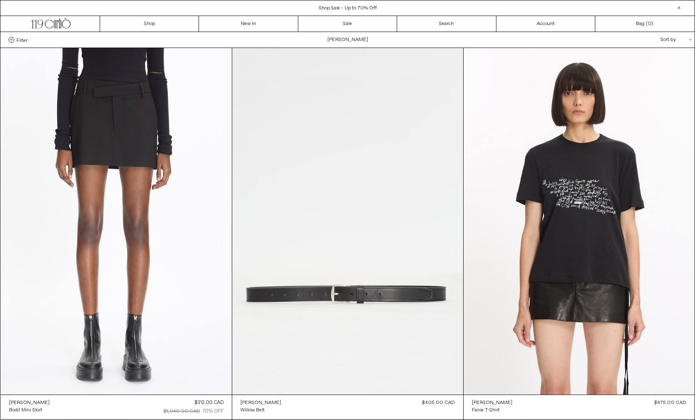  What do you see at coordinates (22, 40) in the screenshot?
I see `span: Filter` at bounding box center [22, 40].